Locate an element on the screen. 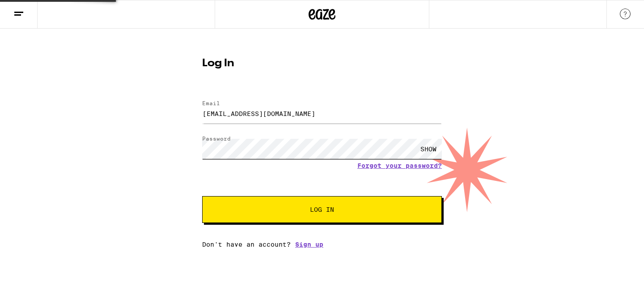 Image resolution: width=644 pixels, height=308 pixels. input: Email is located at coordinates (322, 113).